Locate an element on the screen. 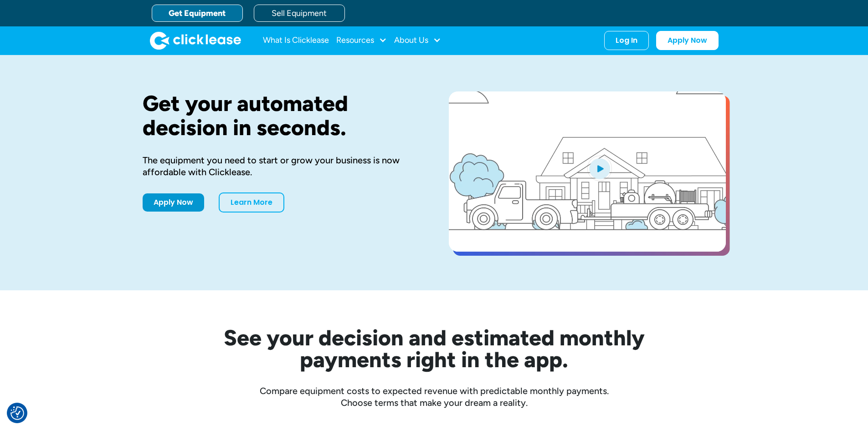  button: Consent Preferences is located at coordinates (18, 413).